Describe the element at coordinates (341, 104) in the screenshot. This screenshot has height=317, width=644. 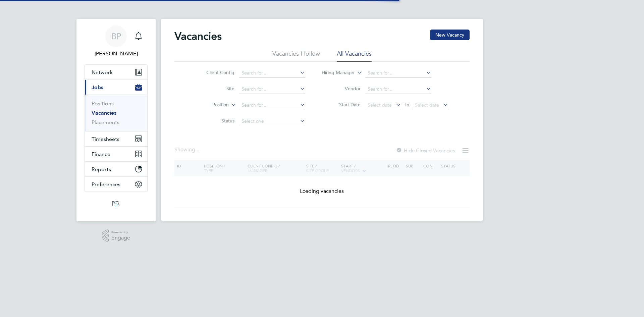
I see `label: Start Date` at that location.